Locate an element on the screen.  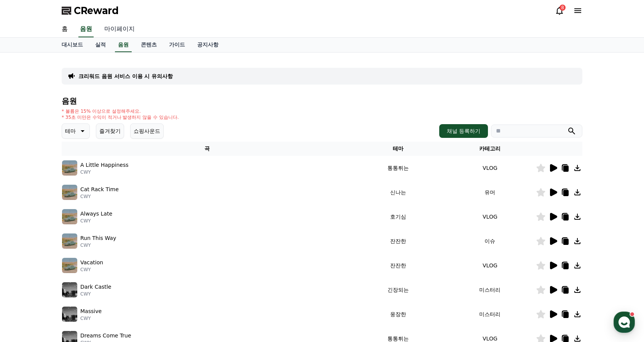
p: Always Late is located at coordinates (97, 214).